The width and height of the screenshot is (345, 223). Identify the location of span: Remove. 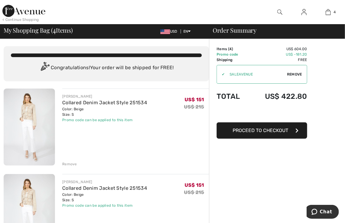
(295, 74).